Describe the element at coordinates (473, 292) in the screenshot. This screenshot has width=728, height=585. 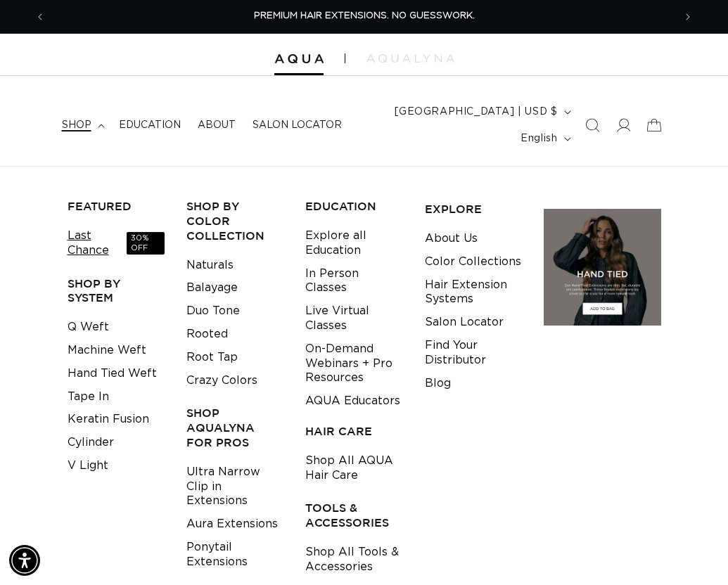
I see `a: Hair Extension Systems` at that location.